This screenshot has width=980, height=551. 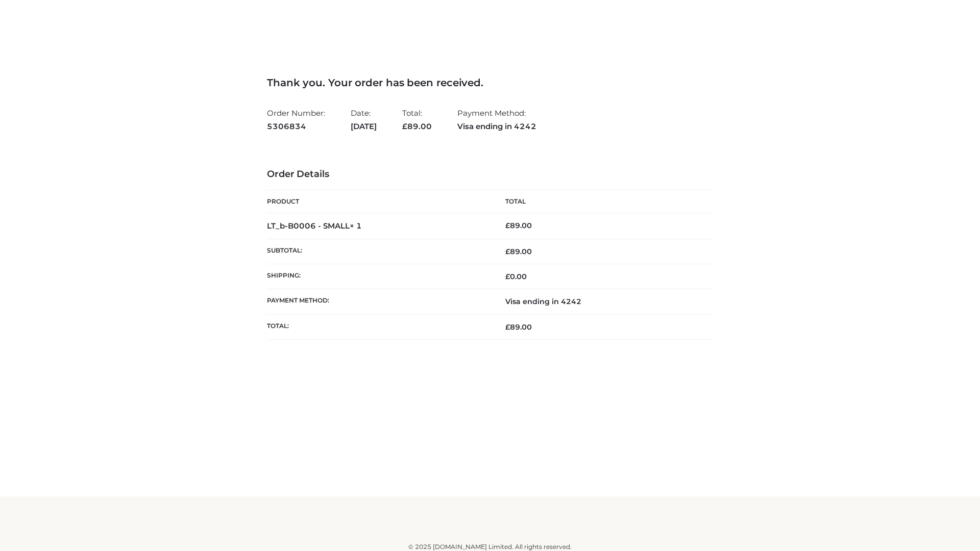 I want to click on li: Payment Method:, so click(x=497, y=120).